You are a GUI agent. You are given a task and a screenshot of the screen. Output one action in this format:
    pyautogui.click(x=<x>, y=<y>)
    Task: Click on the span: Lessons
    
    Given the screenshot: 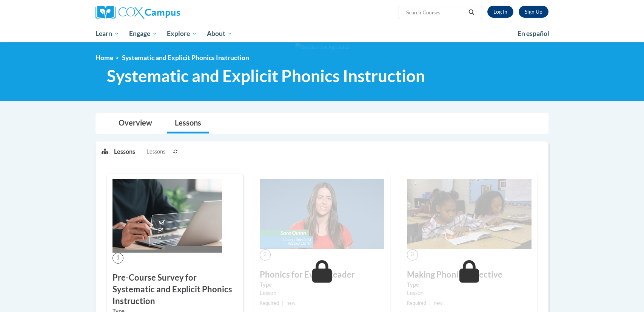 What is the action you would take?
    pyautogui.click(x=156, y=152)
    